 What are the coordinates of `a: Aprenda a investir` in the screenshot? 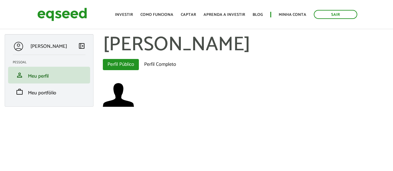 It's located at (224, 15).